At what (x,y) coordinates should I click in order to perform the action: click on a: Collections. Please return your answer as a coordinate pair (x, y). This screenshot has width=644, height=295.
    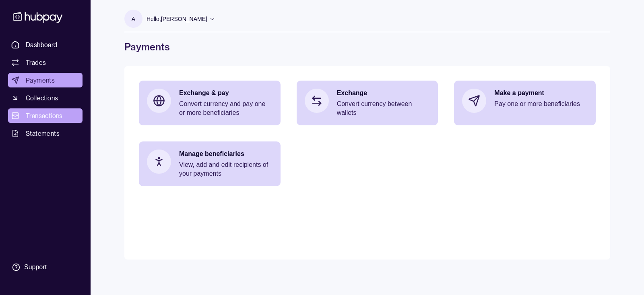
    Looking at the image, I should click on (45, 98).